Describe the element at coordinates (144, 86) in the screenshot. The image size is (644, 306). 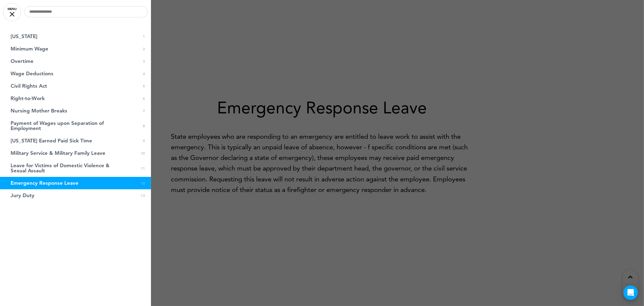
I see `span: 5` at that location.